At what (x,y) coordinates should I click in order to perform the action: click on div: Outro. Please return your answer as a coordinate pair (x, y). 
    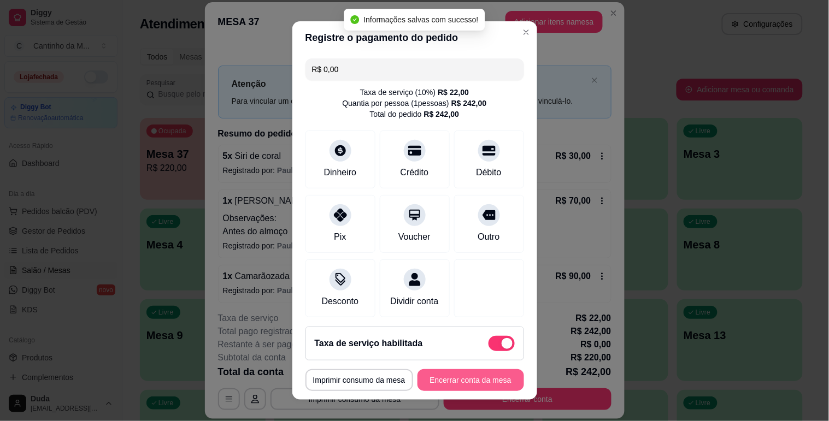
    Looking at the image, I should click on (488, 237).